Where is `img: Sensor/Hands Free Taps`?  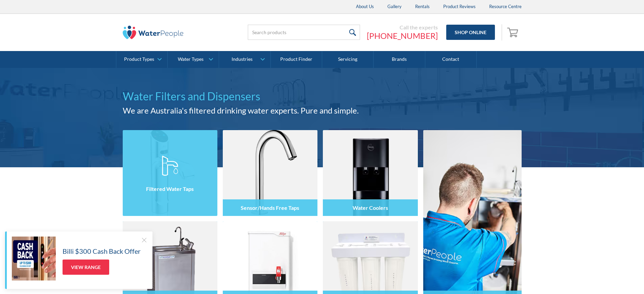
img: Sensor/Hands Free Taps is located at coordinates (270, 173).